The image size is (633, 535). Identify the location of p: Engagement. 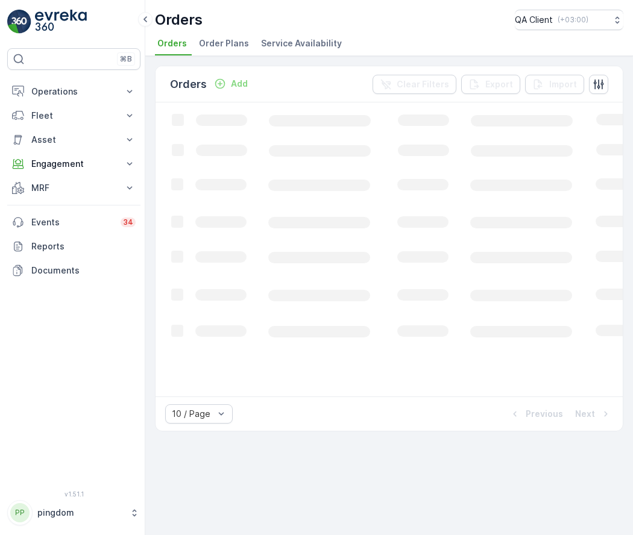
(74, 164).